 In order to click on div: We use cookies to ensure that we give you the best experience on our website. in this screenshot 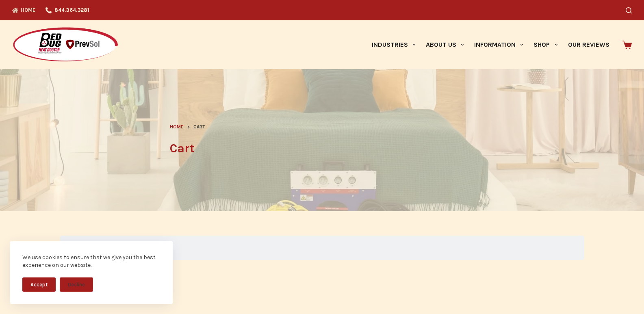, I will do `click(91, 261)`.